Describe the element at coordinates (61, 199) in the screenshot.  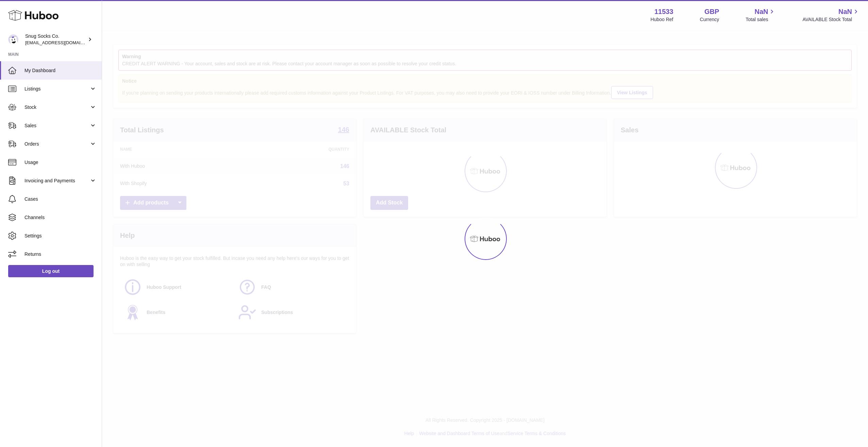
I see `span: Cases` at that location.